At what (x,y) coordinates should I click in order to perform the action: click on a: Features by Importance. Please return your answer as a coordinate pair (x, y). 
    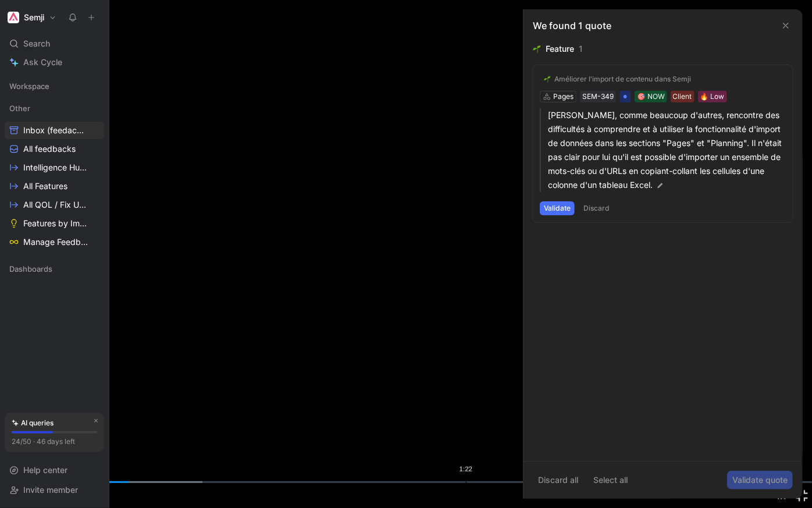
    Looking at the image, I should click on (54, 224).